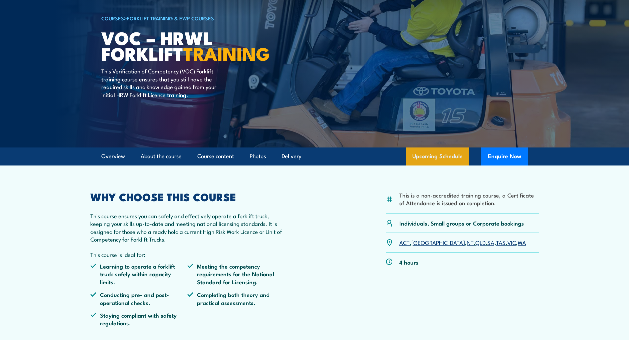  Describe the element at coordinates (113, 156) in the screenshot. I see `a: Overview` at that location.